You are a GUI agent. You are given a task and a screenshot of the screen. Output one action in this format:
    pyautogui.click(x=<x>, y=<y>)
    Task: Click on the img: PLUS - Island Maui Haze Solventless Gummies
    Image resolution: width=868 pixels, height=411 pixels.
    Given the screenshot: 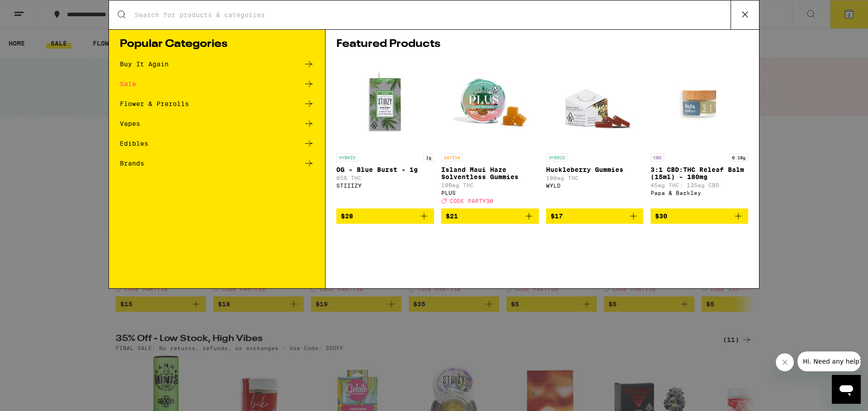 What is the action you would take?
    pyautogui.click(x=490, y=104)
    